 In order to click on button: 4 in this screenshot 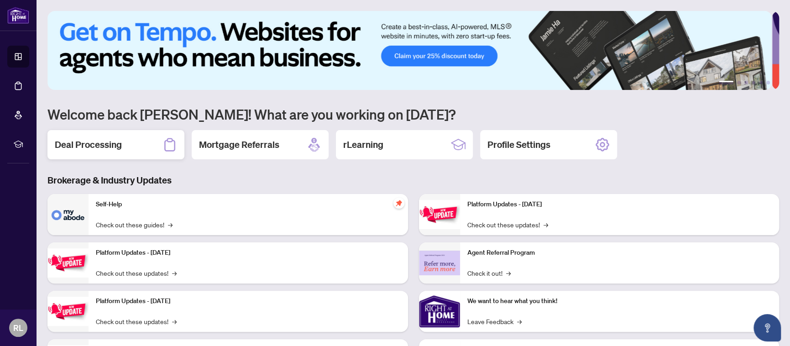, I will do `click(753, 83)`.